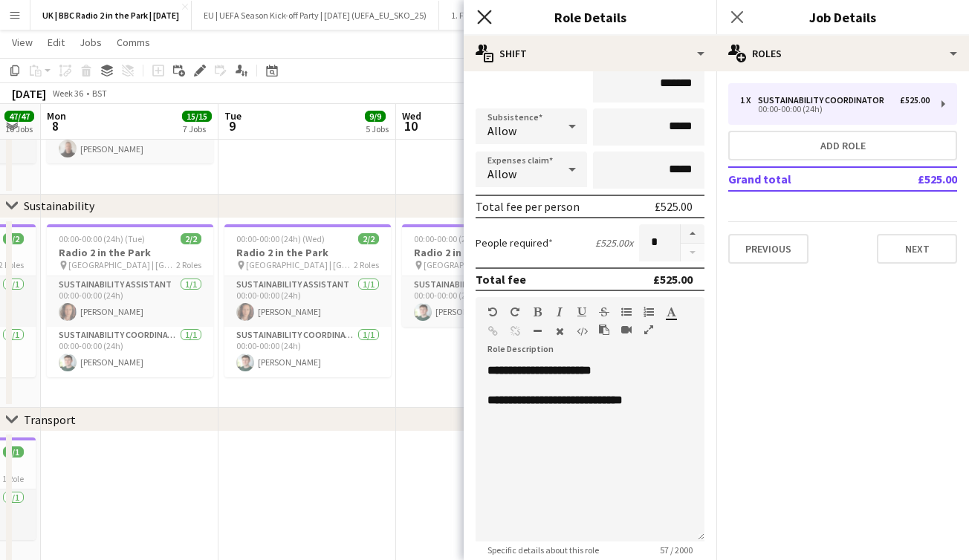  What do you see at coordinates (604, 330) in the screenshot?
I see `button: Paste as plain text` at bounding box center [604, 330].